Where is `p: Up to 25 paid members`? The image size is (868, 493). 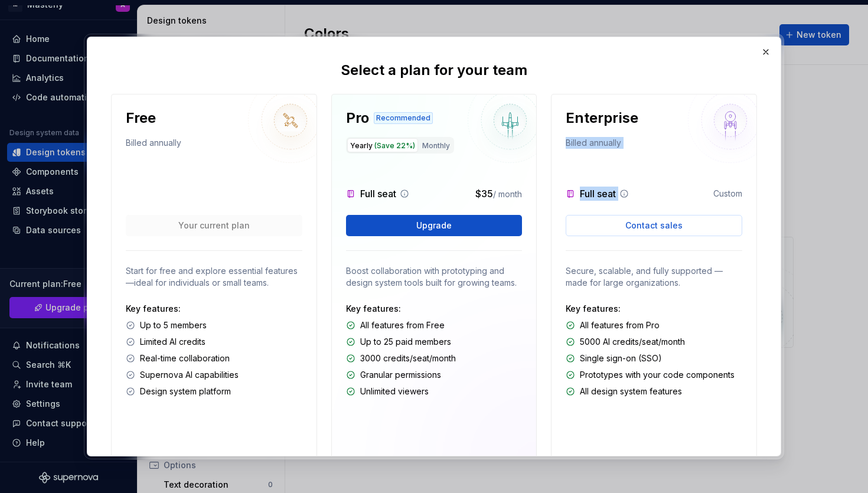
p: Up to 25 paid members is located at coordinates (405, 342).